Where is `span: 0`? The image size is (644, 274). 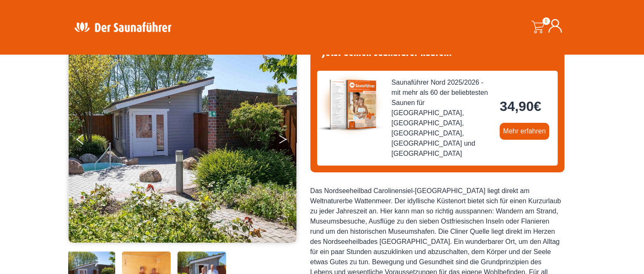
span: 0 is located at coordinates (546, 21).